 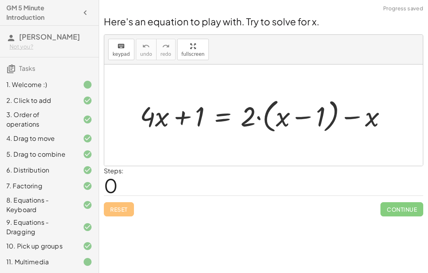 I want to click on div: 11. Multimedia, so click(x=38, y=262).